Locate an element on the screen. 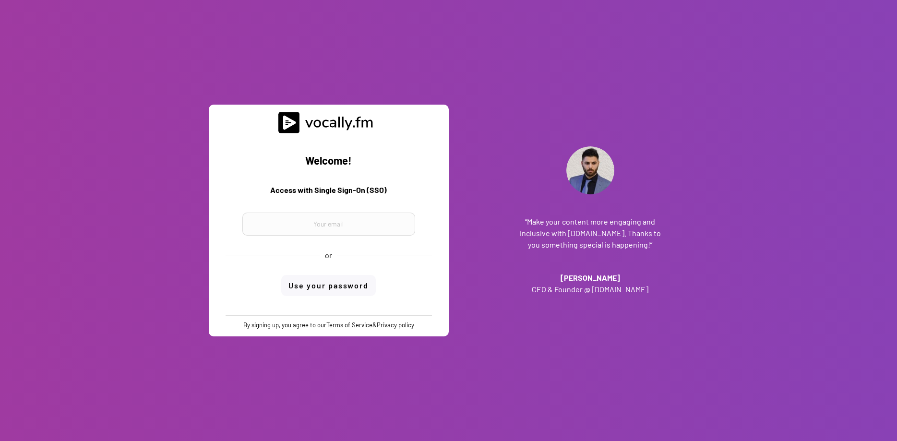  h3: Access with Single Sign-On (SSO) is located at coordinates (329, 193).